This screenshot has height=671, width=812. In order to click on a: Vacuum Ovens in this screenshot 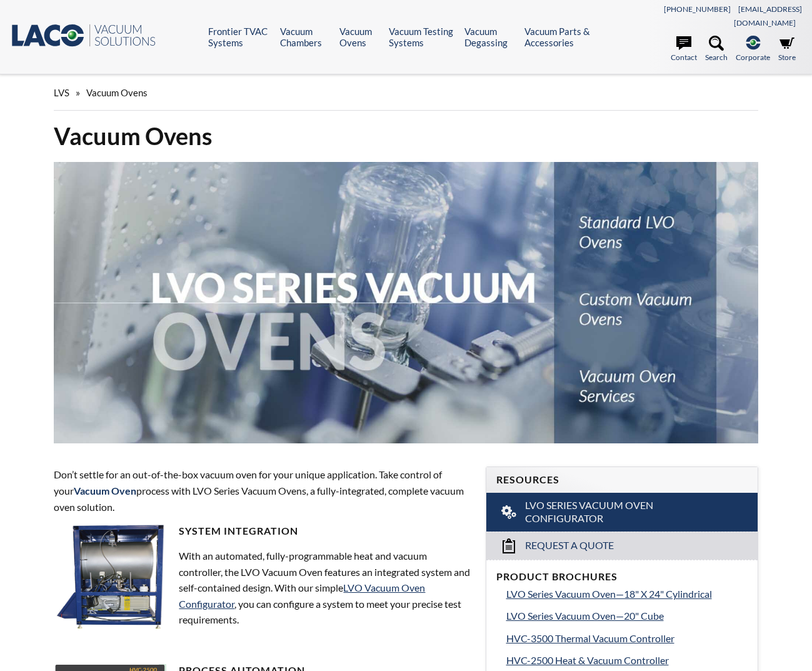, I will do `click(360, 37)`.